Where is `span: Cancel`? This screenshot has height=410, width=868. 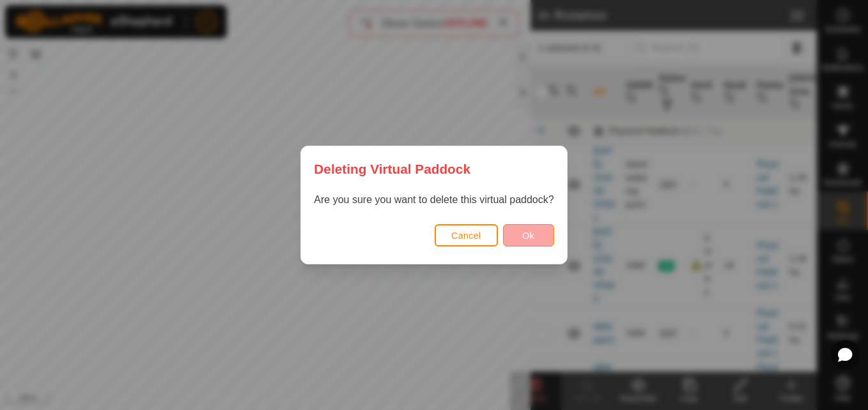
span: Cancel is located at coordinates (466, 236).